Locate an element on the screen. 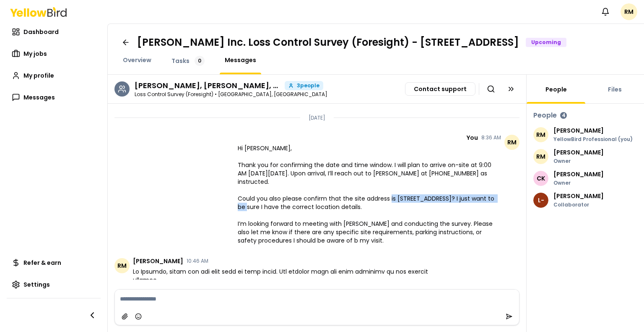  span: My jobs is located at coordinates (35, 54).